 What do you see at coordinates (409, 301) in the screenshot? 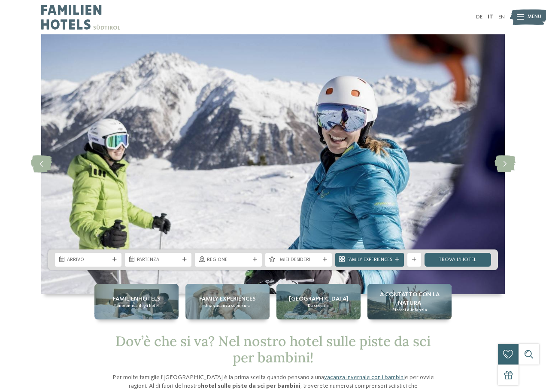
I see `a: Hotel sulle piste da sci per bambini: divertimento senza confini A contatto con la natura Ricordi...` at bounding box center [409, 301].